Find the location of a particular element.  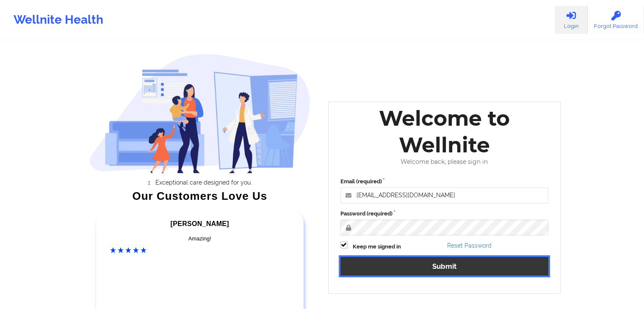

img: wellnite-auth-hero_200.c722682e.png is located at coordinates (200, 113).